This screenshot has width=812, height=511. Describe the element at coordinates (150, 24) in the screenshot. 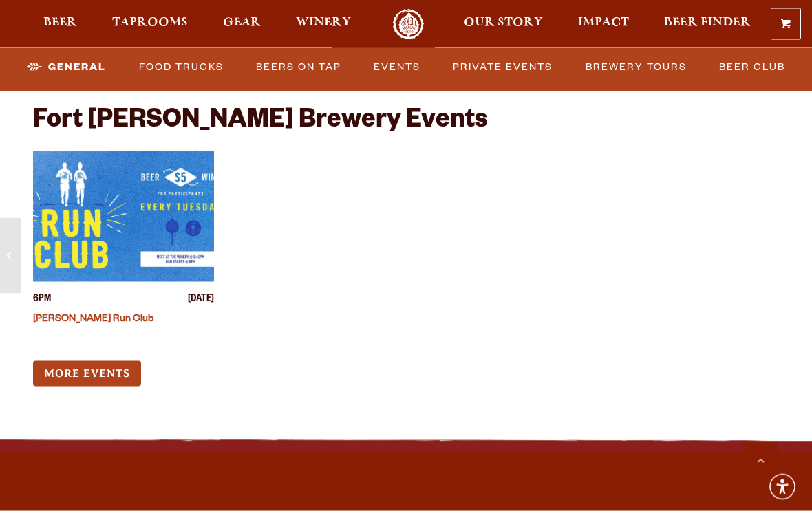

I see `a: Taprooms` at that location.